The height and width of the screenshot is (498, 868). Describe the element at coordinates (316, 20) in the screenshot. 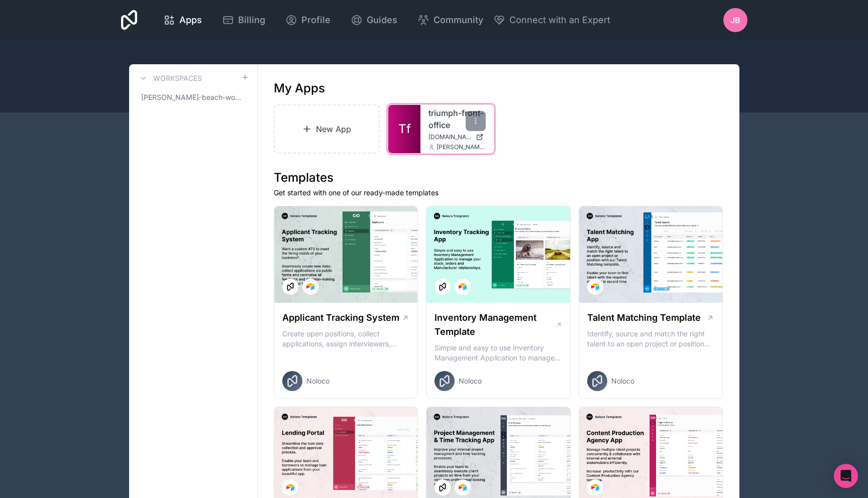

I see `span: Profile` at that location.